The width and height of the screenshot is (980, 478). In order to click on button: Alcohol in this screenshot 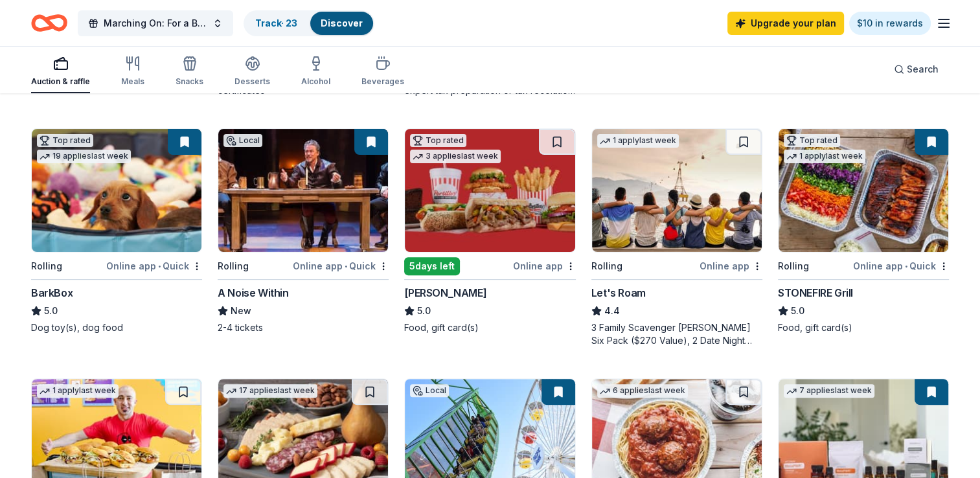, I will do `click(315, 72)`.